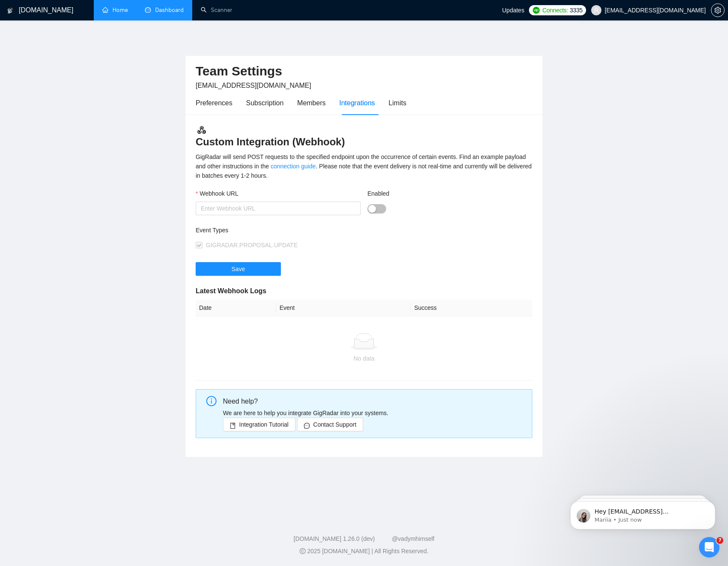  Describe the element at coordinates (212, 230) in the screenshot. I see `label: Event Types` at that location.